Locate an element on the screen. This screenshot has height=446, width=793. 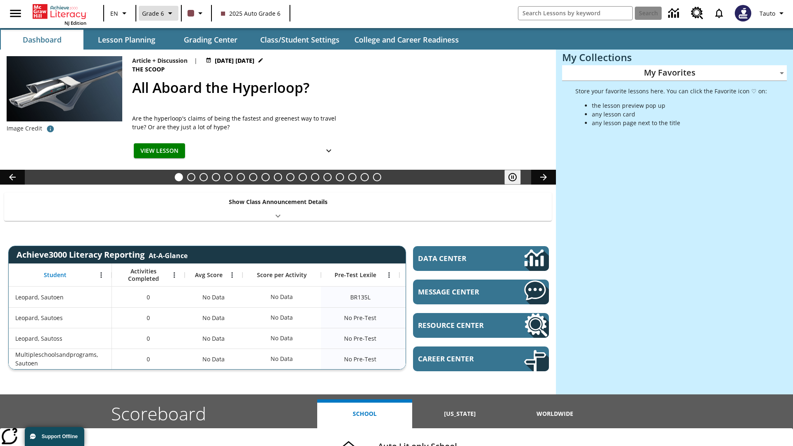
button: Class color is dark brown. Change class color is located at coordinates (196, 13).